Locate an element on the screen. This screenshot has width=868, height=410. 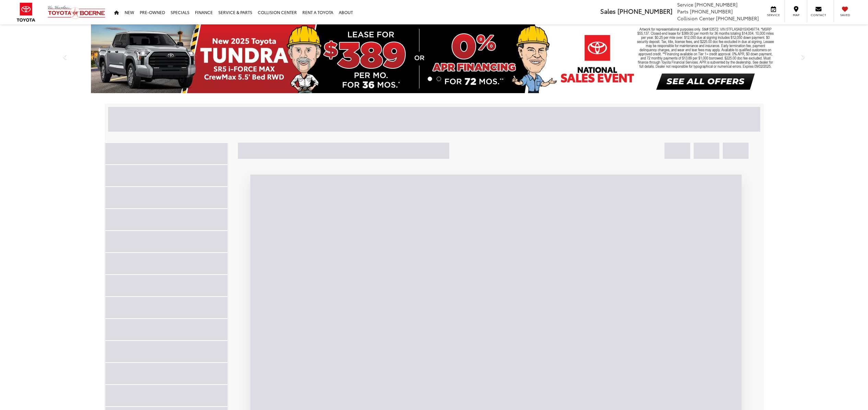
span: Sales is located at coordinates (608, 11).